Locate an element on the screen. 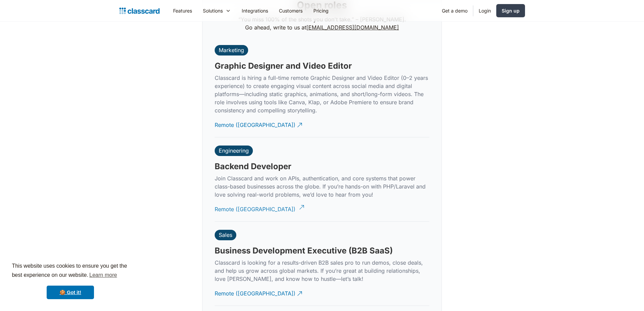  a: Customers is located at coordinates (291, 10).